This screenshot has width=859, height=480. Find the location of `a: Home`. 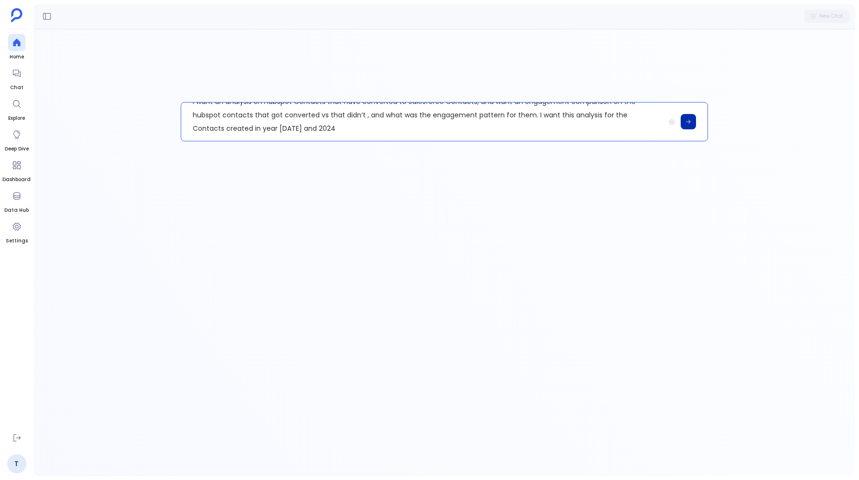

a: Home is located at coordinates (17, 47).